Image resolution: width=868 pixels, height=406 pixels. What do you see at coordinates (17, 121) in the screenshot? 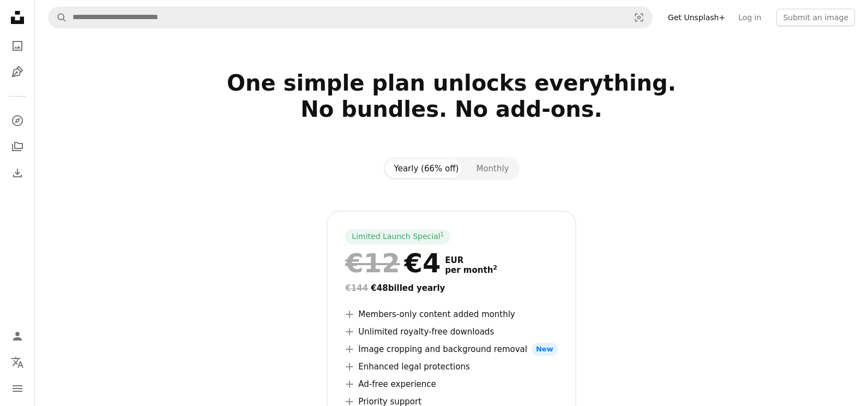
I see `a: Explore` at bounding box center [17, 121].